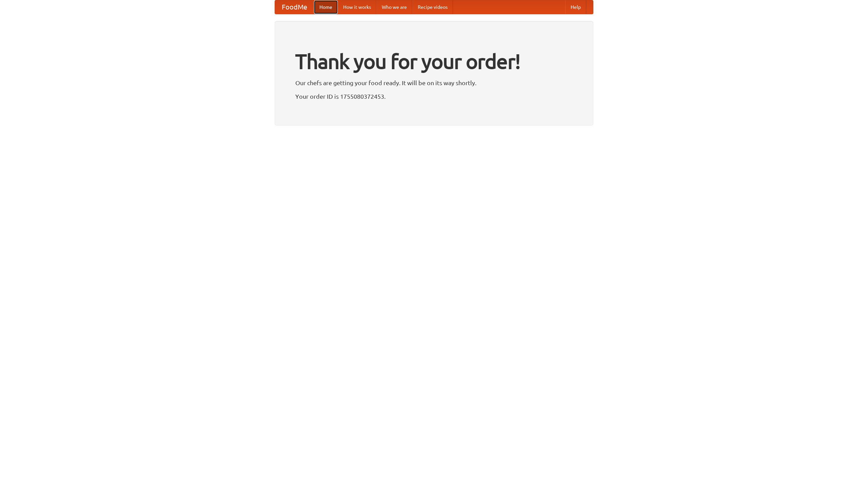 The height and width of the screenshot is (480, 868). What do you see at coordinates (576, 7) in the screenshot?
I see `a: Help` at bounding box center [576, 7].